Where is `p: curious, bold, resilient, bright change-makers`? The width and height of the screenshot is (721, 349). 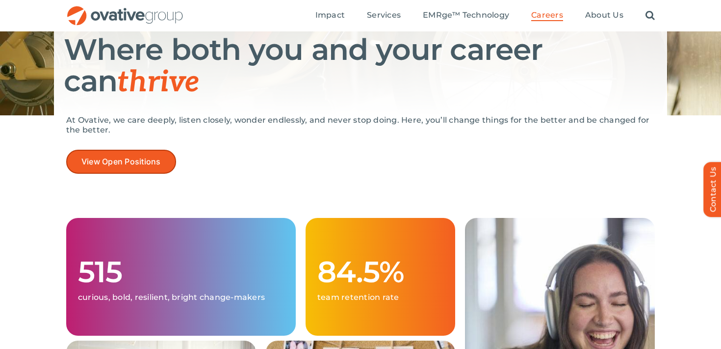 p: curious, bold, resilient, bright change-makers is located at coordinates (181, 297).